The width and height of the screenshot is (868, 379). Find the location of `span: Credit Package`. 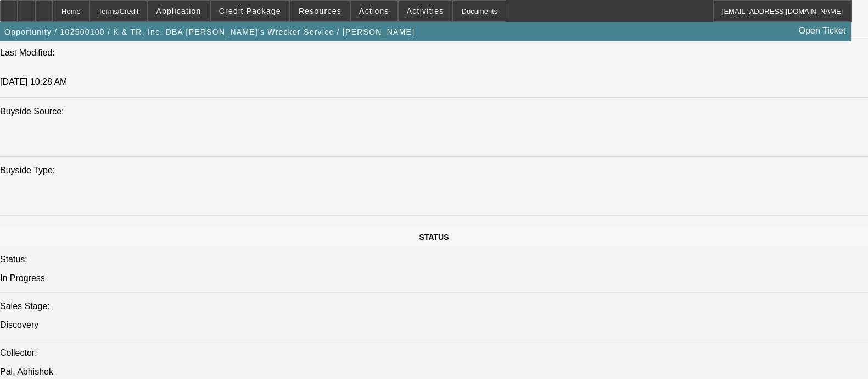

span: Credit Package is located at coordinates (250, 11).